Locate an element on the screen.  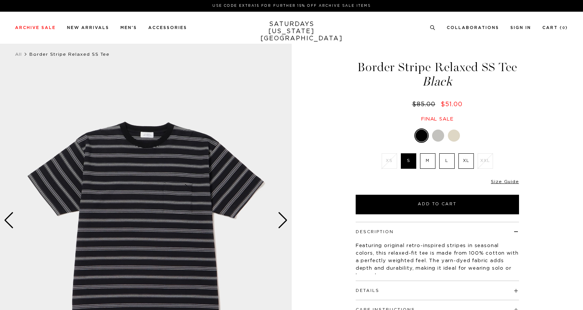
span: Border Stripe Relaxed SS Tee is located at coordinates (69, 54).